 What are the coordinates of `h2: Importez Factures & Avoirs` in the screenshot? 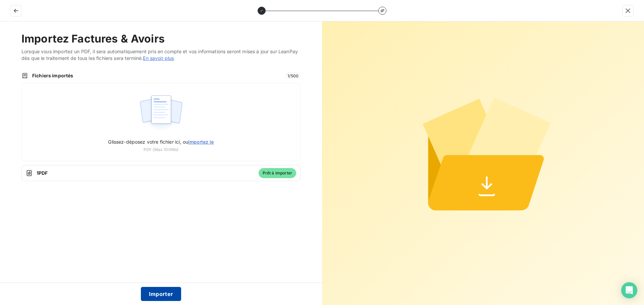 It's located at (161, 39).